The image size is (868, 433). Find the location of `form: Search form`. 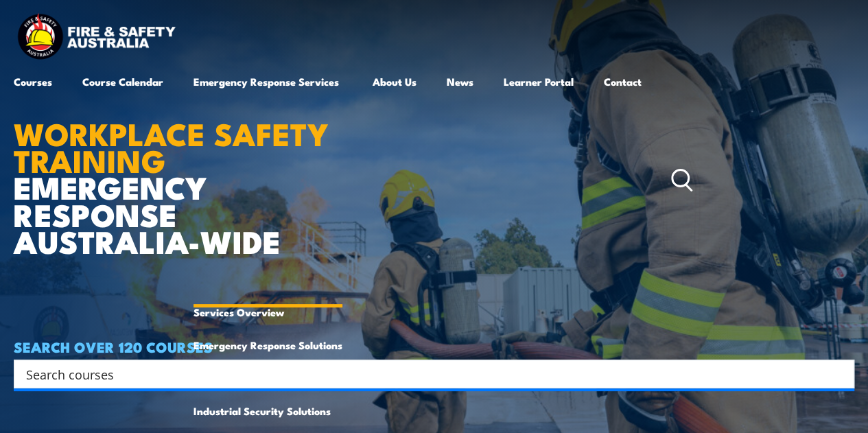

form: Search form is located at coordinates (428, 374).